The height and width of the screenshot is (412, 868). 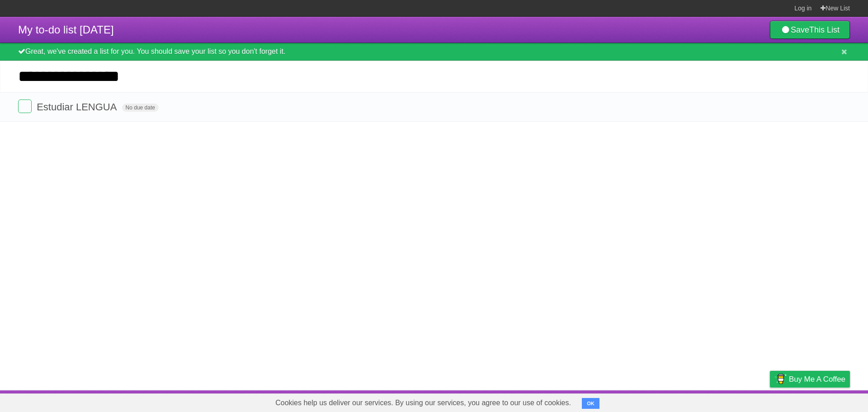 I want to click on img: Buy me a coffee, so click(x=781, y=379).